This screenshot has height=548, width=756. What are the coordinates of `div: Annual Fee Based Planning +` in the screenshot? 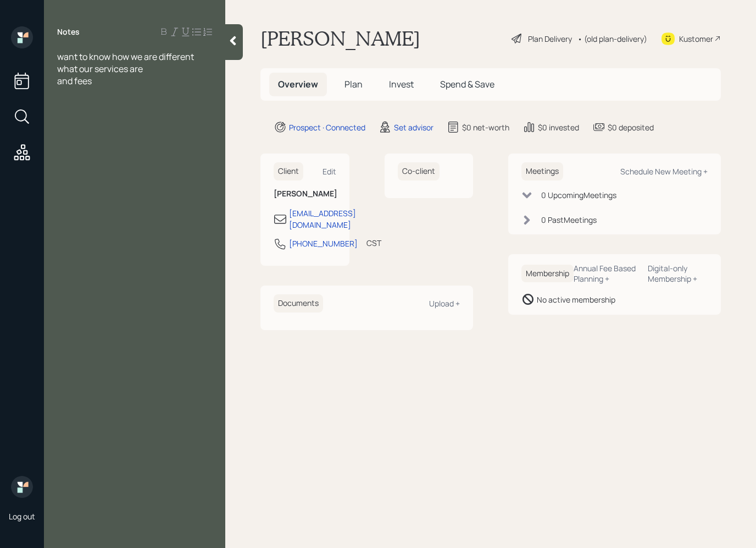 It's located at (606, 274).